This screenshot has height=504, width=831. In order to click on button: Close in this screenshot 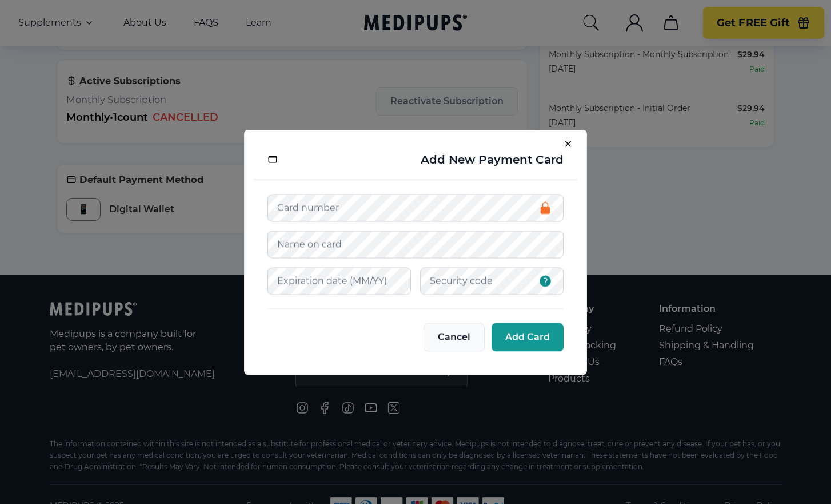, I will do `click(571, 146)`.